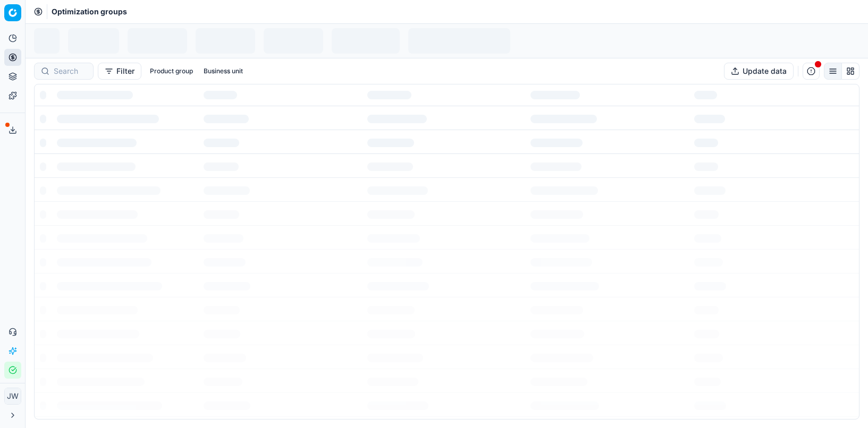 The width and height of the screenshot is (868, 428). What do you see at coordinates (224, 71) in the screenshot?
I see `button: Business unit` at bounding box center [224, 71].